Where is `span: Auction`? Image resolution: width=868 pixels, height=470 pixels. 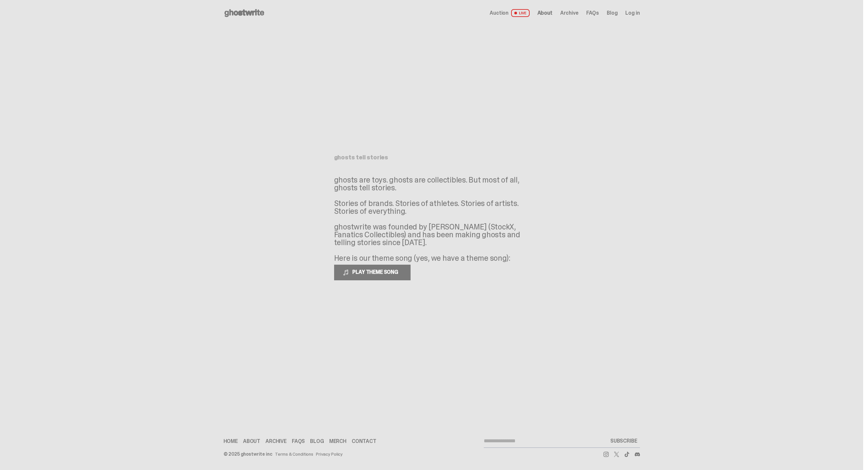
span: Auction is located at coordinates (500, 13).